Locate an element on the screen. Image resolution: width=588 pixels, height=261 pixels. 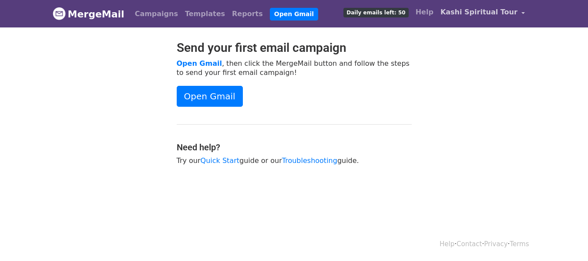
a: Templates is located at coordinates (205, 14).